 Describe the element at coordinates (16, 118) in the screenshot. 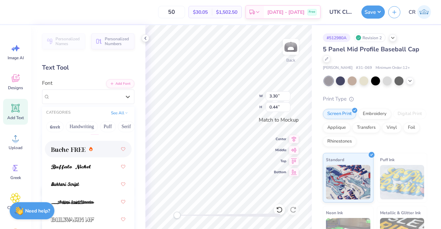

I see `span: Add Text` at that location.